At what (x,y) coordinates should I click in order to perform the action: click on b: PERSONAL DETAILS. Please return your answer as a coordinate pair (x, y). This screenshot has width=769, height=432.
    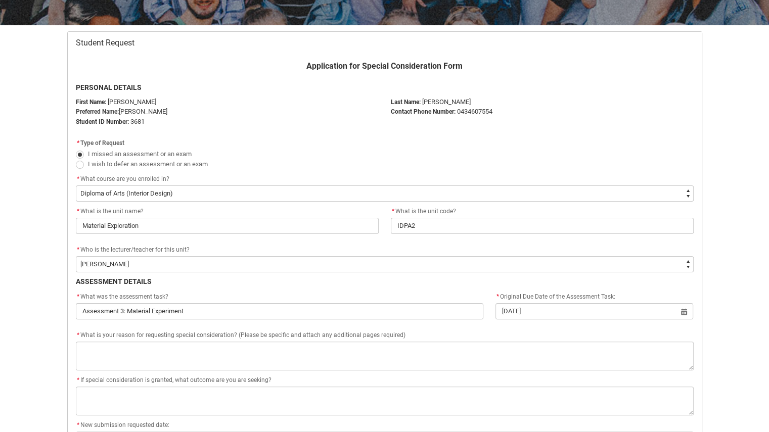
    Looking at the image, I should click on (109, 87).